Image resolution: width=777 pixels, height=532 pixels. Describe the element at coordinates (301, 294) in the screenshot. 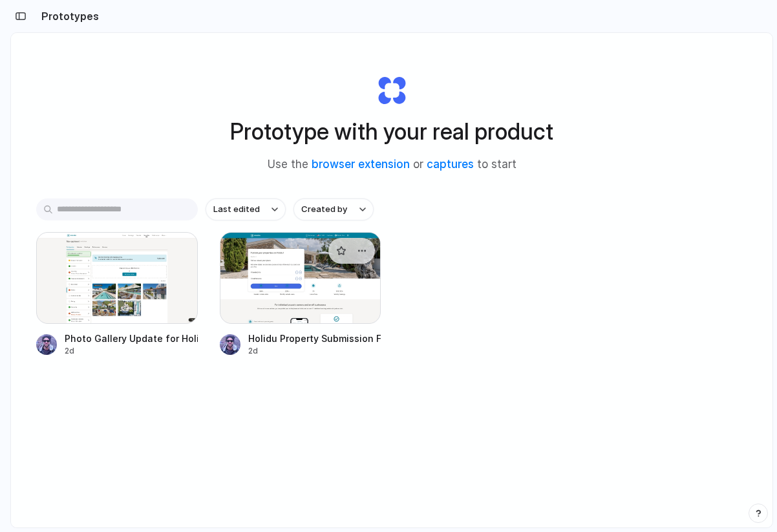

I see `a: Holidu Property Submission FlowHolidu Property Submission Flow2d` at that location.